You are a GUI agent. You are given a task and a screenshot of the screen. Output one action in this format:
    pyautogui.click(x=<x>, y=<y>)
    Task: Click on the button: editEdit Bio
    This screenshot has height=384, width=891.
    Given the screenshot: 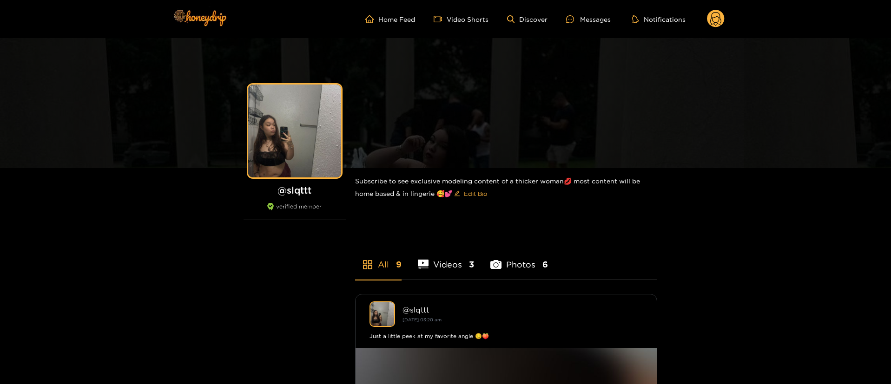 What is the action you would take?
    pyautogui.click(x=470, y=194)
    